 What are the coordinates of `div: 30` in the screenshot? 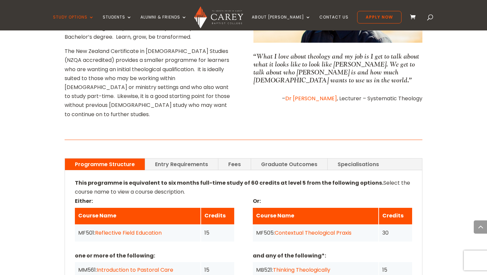 It's located at (395, 233).